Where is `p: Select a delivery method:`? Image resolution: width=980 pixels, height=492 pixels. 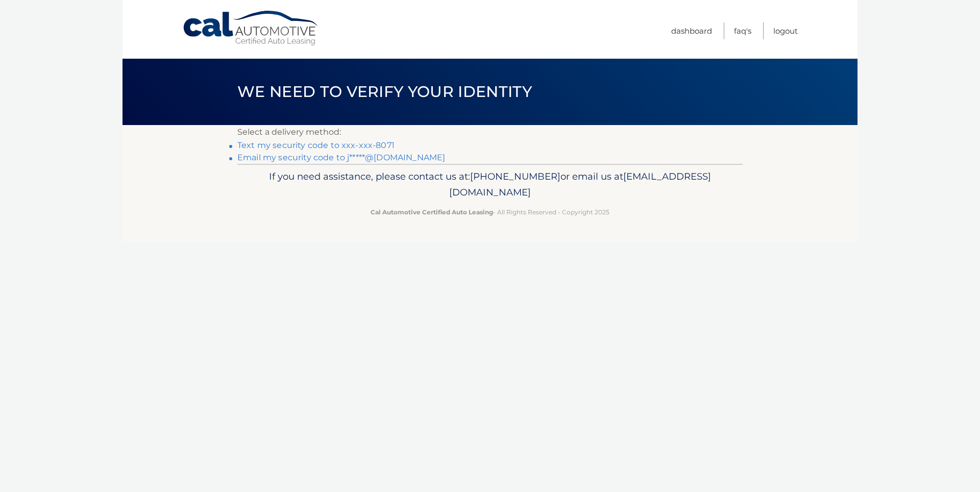 p: Select a delivery method: is located at coordinates (490, 132).